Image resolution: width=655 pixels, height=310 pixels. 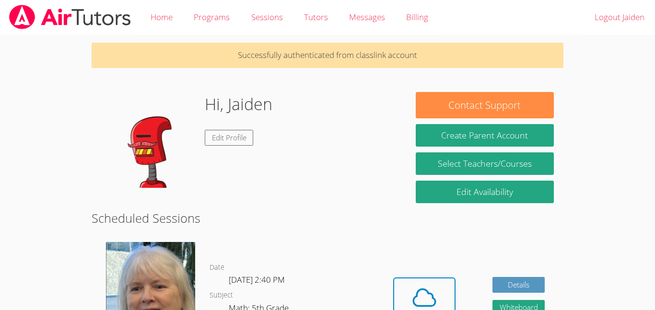 What do you see at coordinates (485, 105) in the screenshot?
I see `button: Contact Support` at bounding box center [485, 105].